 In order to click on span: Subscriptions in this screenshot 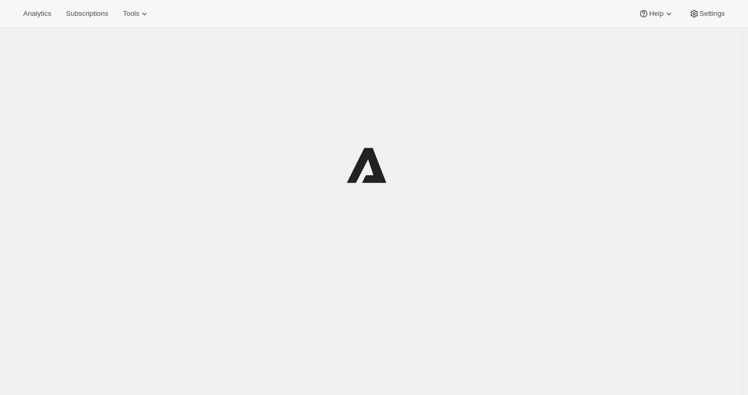, I will do `click(87, 14)`.